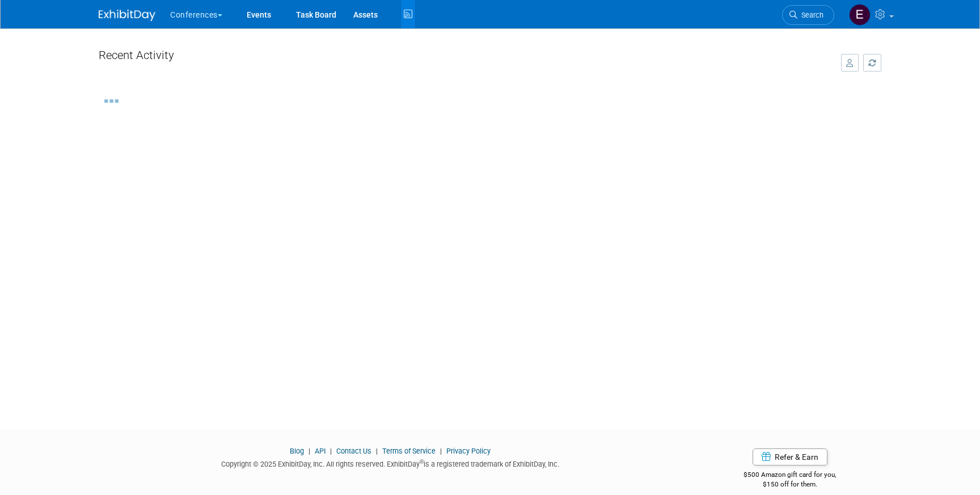 This screenshot has width=980, height=495. What do you see at coordinates (809, 15) in the screenshot?
I see `a: Search` at bounding box center [809, 15].